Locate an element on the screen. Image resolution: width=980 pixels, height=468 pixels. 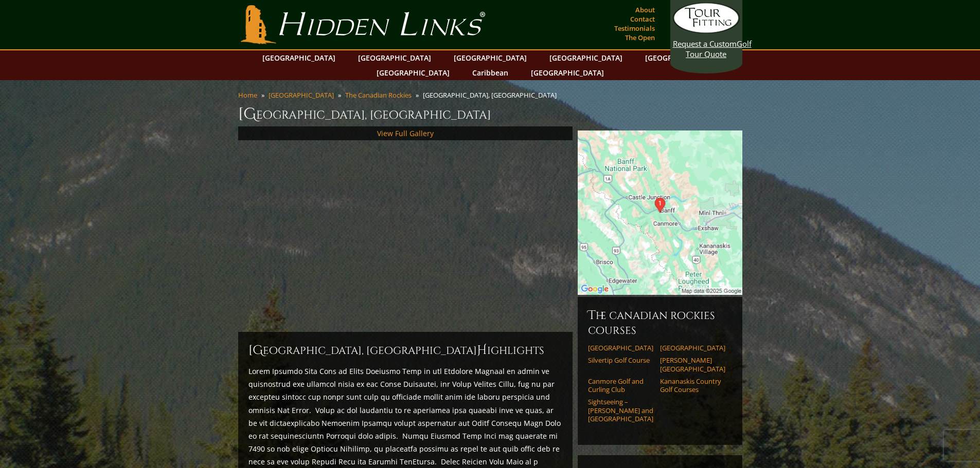
a: The Canadian Rockies is located at coordinates (378, 95).